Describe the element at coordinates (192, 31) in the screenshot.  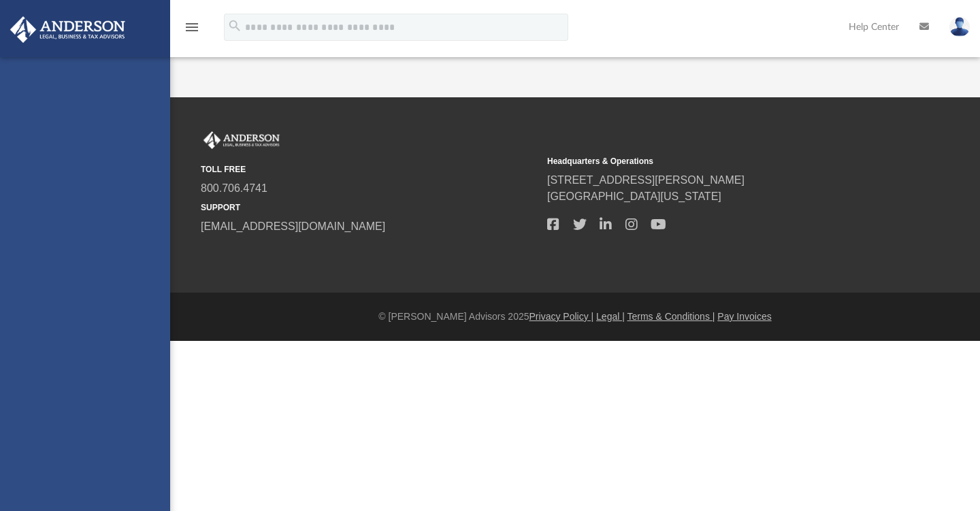
I see `a: menu` at that location.